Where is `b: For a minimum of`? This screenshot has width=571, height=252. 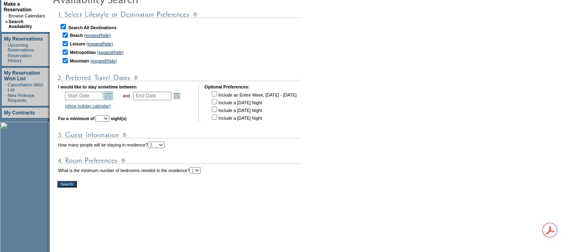
b: For a minimum of is located at coordinates (76, 119).